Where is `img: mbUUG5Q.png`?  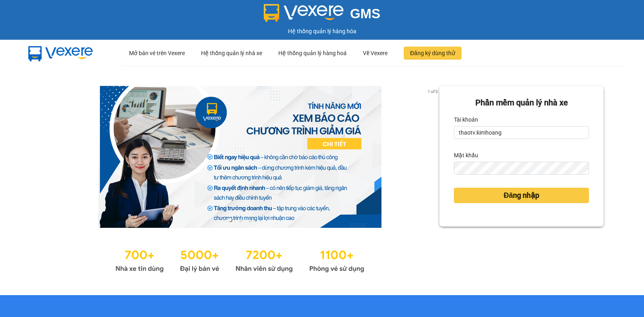
img: mbUUG5Q.png is located at coordinates (61, 53).